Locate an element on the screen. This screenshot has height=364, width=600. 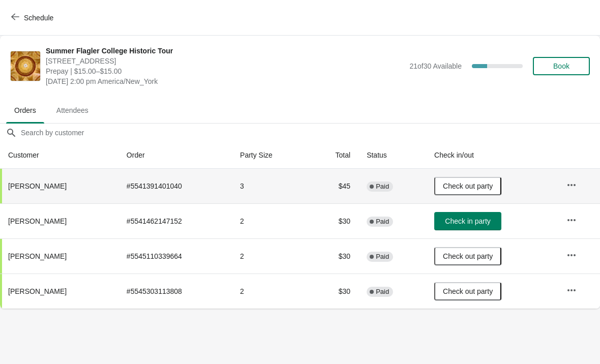
th: Check in/out is located at coordinates (492, 155).